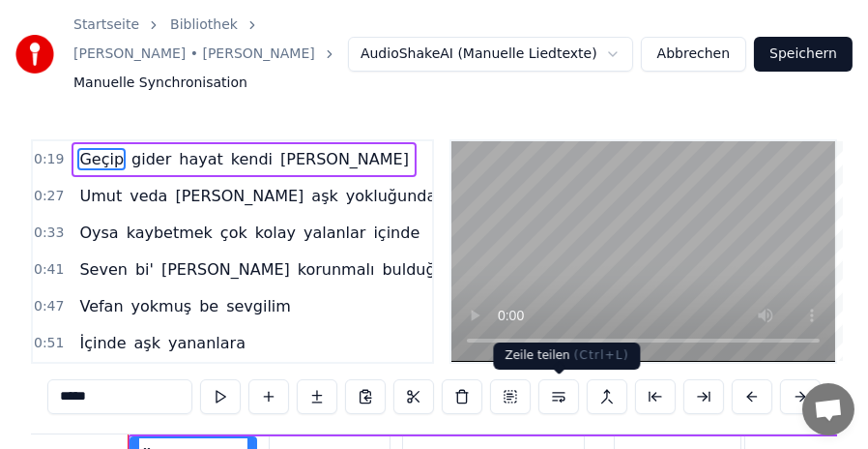 This screenshot has width=868, height=449. Describe the element at coordinates (49, 233) in the screenshot. I see `span: 0:33` at that location.